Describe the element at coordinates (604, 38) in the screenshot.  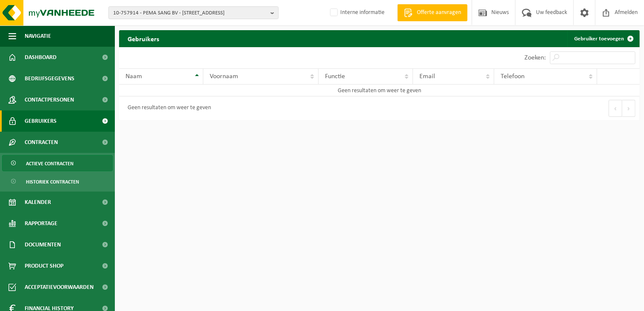
I see `a: Gebruiker toevoegen` at that location.